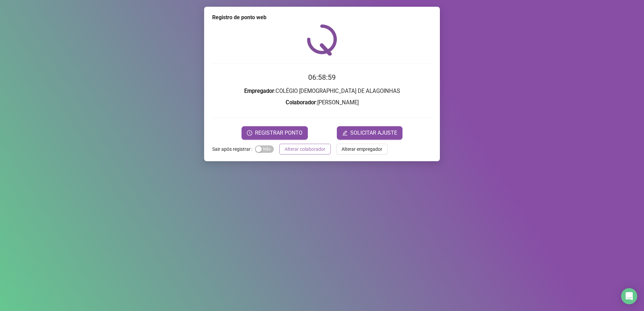  Describe the element at coordinates (374, 133) in the screenshot. I see `span: SOLICITAR AJUSTE` at that location.